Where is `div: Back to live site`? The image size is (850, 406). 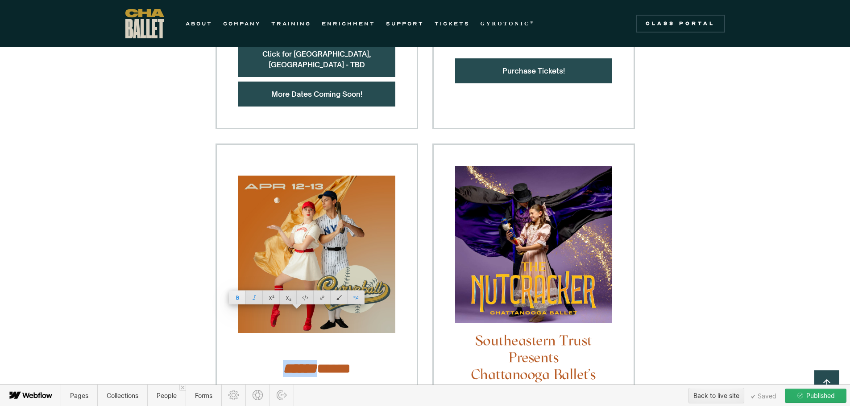
div: Back to live site is located at coordinates (716, 396).